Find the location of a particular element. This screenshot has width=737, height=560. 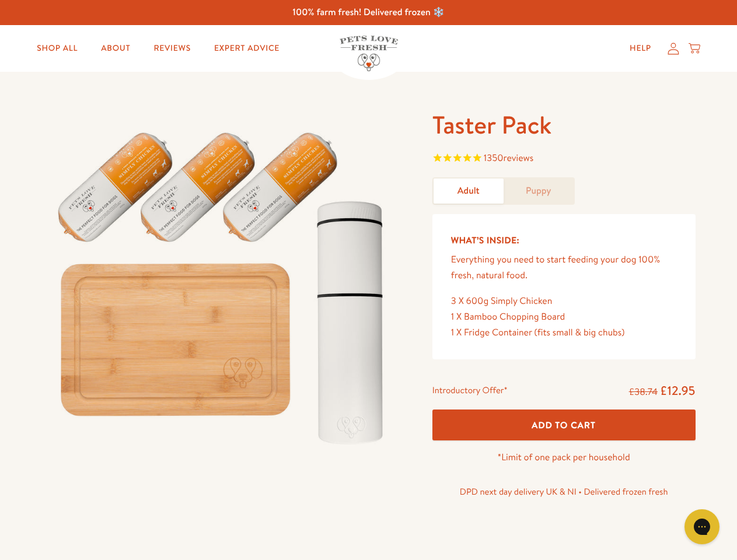

span: Add To Cart is located at coordinates (564, 425).